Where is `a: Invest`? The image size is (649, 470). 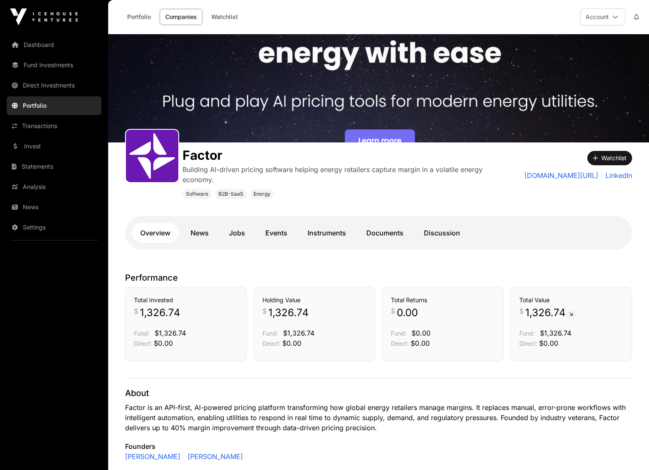 a: Invest is located at coordinates (54, 146).